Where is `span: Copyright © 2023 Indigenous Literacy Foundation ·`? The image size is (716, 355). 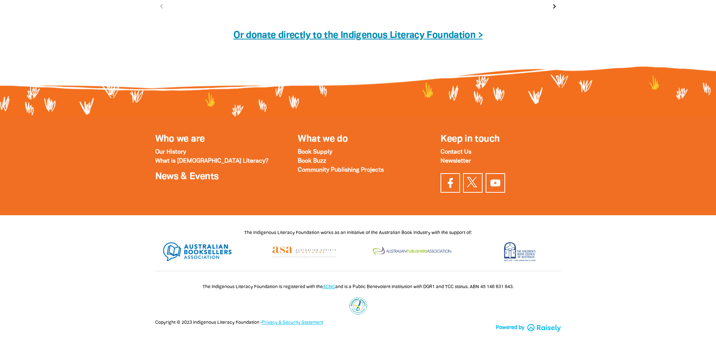 span: Copyright © 2023 Indigenous Literacy Foundation · is located at coordinates (239, 322).